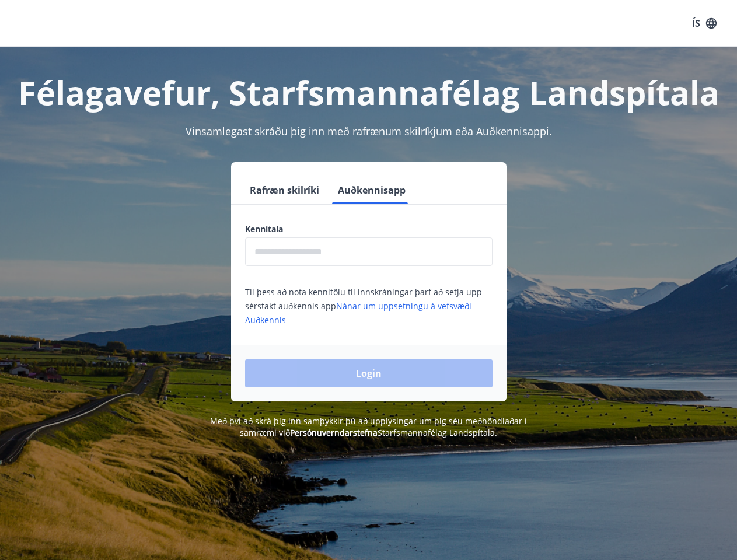 This screenshot has width=737, height=560. I want to click on button: Auðkennisapp, so click(372, 190).